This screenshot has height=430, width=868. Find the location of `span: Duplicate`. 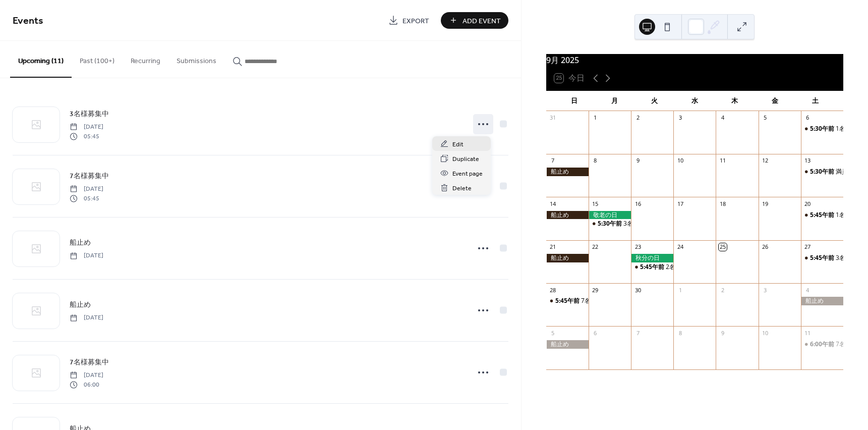

span: Duplicate is located at coordinates (466, 159).